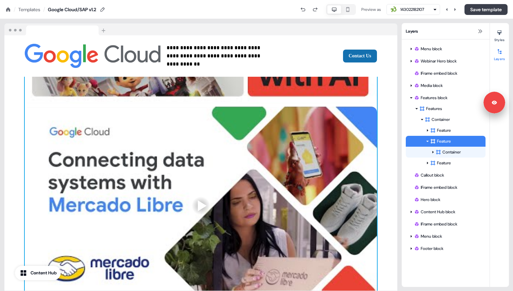 The image size is (513, 291). I want to click on button: Content Hub, so click(38, 273).